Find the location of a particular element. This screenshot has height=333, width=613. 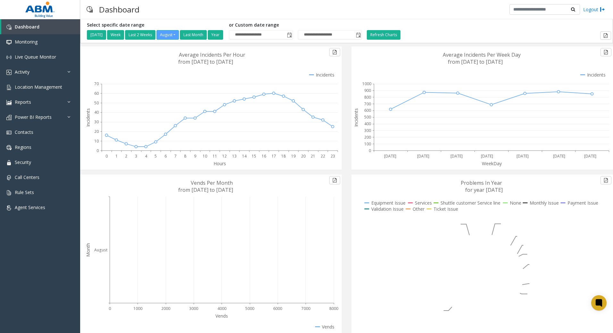

text: 50 is located at coordinates (96, 103).